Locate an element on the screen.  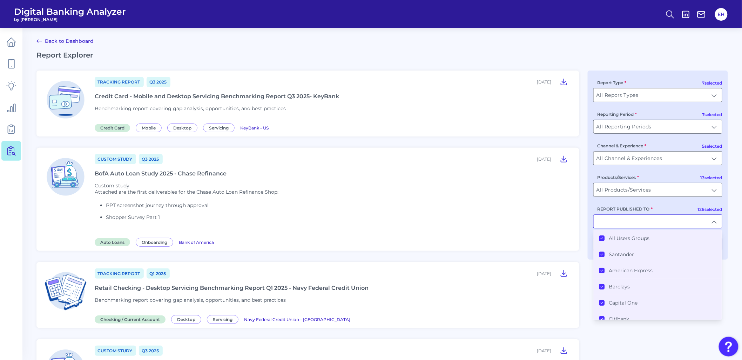
a: Back to Dashboard is located at coordinates (65, 41).